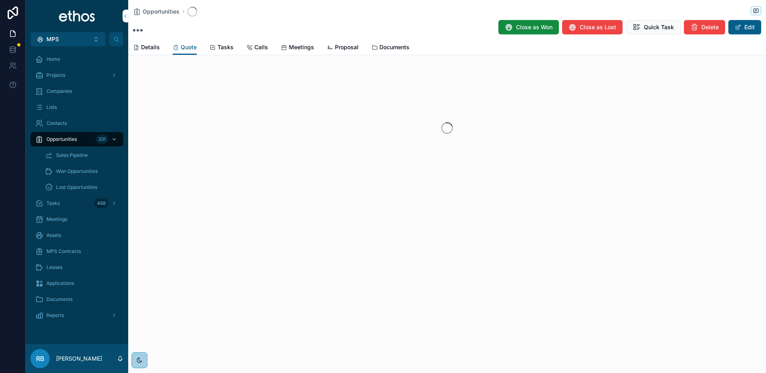 The width and height of the screenshot is (766, 373). Describe the element at coordinates (659, 27) in the screenshot. I see `span: Quick Task` at that location.